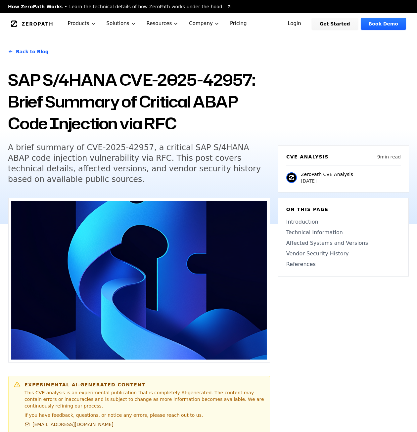  I want to click on a: Affected Systems and Versions, so click(343, 243).